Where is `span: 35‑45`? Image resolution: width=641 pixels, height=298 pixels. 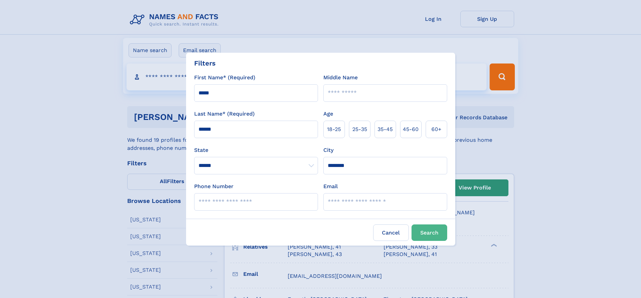
span: 35‑45 is located at coordinates (385, 129).